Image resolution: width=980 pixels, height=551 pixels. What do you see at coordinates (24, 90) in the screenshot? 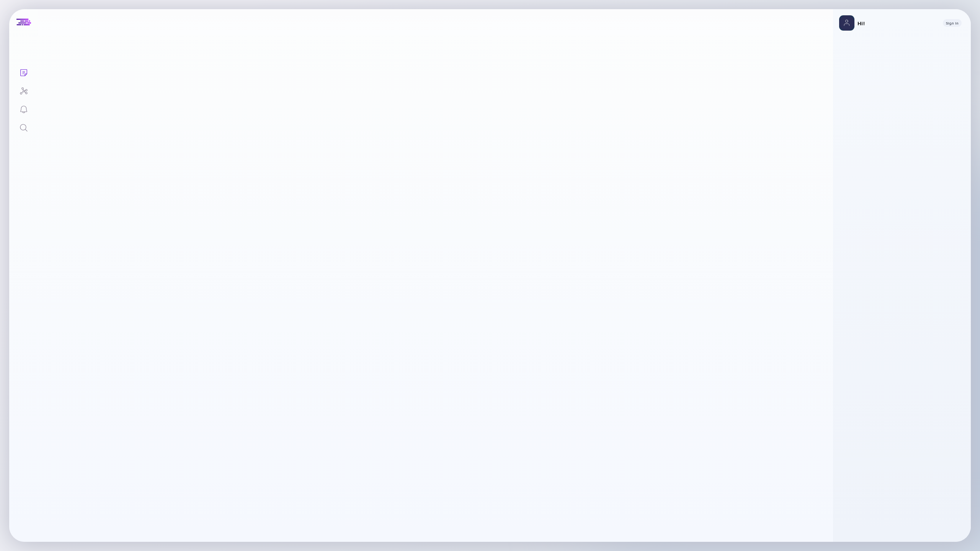
I see `a: Investor Map` at bounding box center [24, 90].